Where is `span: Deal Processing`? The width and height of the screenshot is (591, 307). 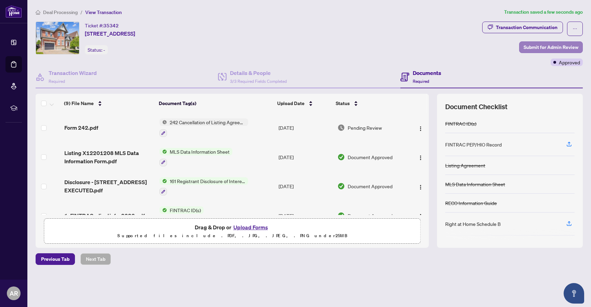 span: Deal Processing is located at coordinates (60, 12).